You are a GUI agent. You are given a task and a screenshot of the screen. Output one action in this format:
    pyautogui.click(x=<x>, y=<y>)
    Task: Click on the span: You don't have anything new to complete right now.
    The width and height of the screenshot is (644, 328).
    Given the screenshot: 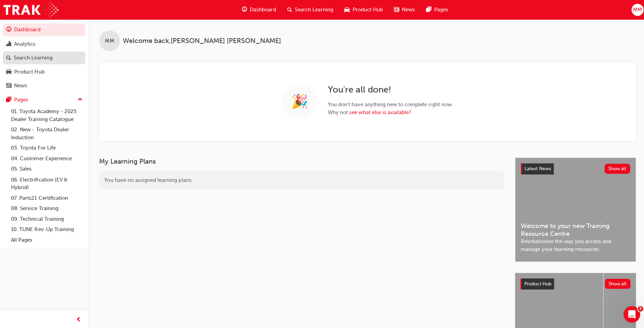 What is the action you would take?
    pyautogui.click(x=389, y=104)
    